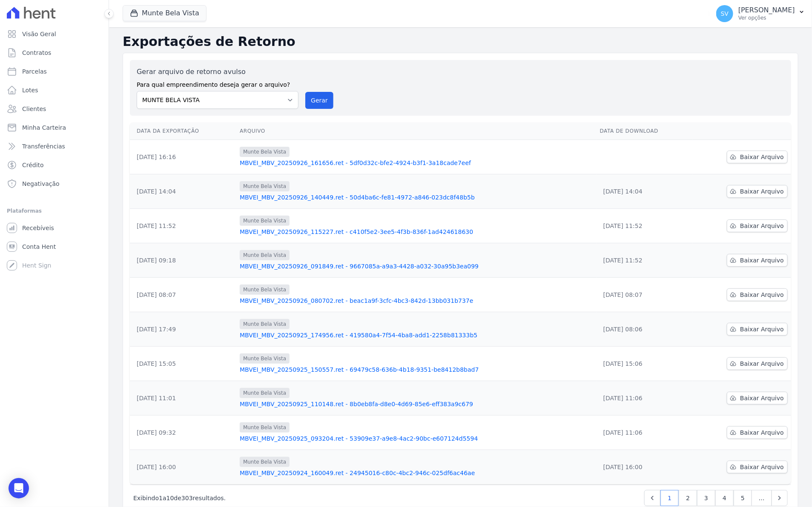 Image resolution: width=812 pixels, height=507 pixels. I want to click on a: Transferências, so click(54, 147).